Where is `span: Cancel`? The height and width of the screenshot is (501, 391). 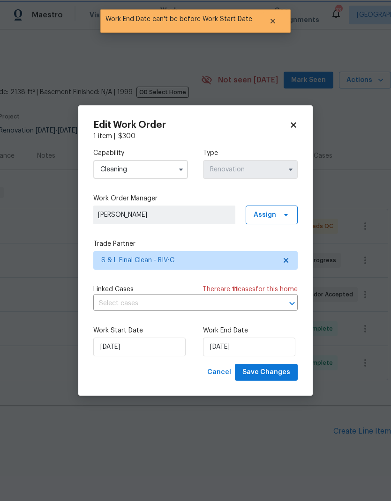
span: Cancel is located at coordinates (219, 372).